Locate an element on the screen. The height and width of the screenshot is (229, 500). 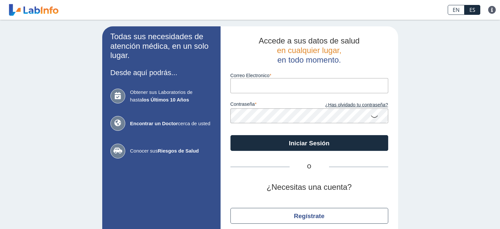
h3: Desde aquí podrás... is located at coordinates (162, 72).